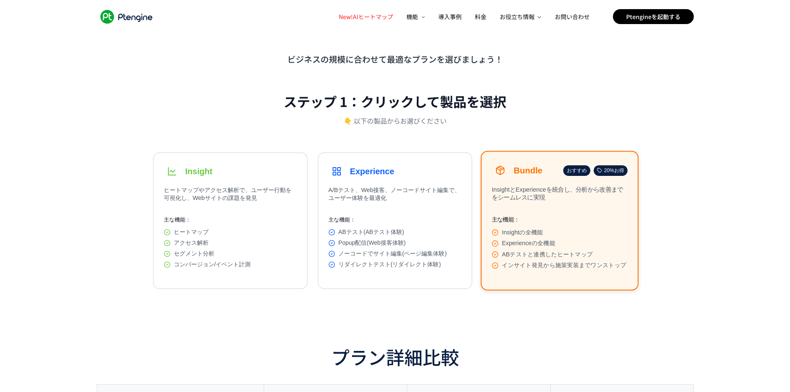  I want to click on p: ヒートマップやアクセス解析で、ユーザー行動を可視化し、Webサイトの課題を発見, so click(230, 196).